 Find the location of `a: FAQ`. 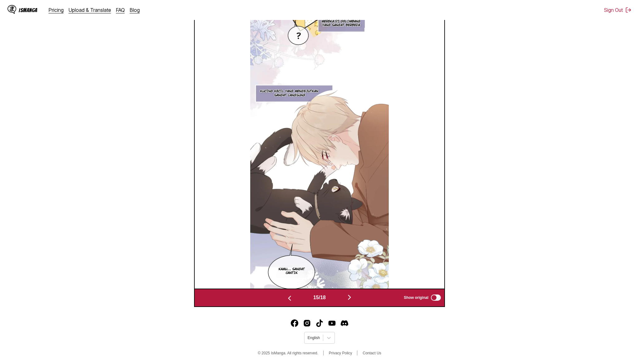

a: FAQ is located at coordinates (120, 10).